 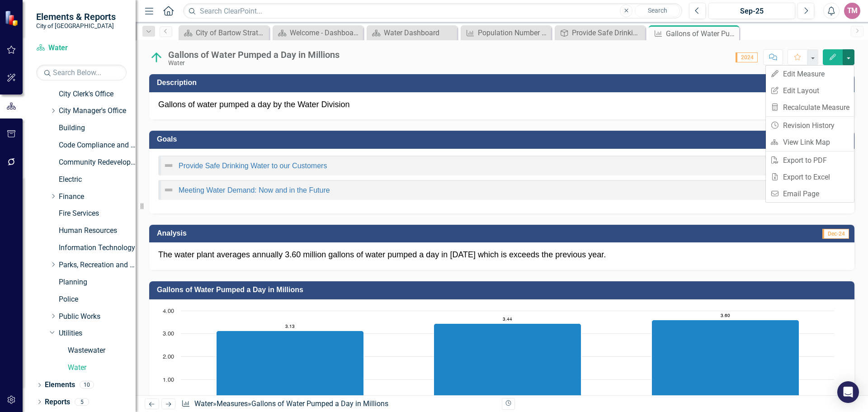 What do you see at coordinates (337, 233) in the screenshot?
I see `h3: Analysis` at bounding box center [337, 233].